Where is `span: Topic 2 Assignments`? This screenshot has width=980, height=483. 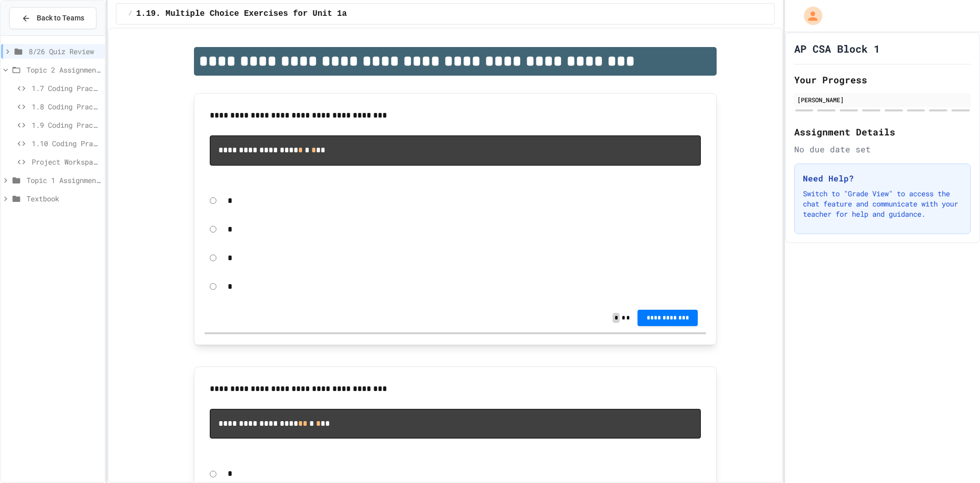 span: Topic 2 Assignments is located at coordinates (63, 69).